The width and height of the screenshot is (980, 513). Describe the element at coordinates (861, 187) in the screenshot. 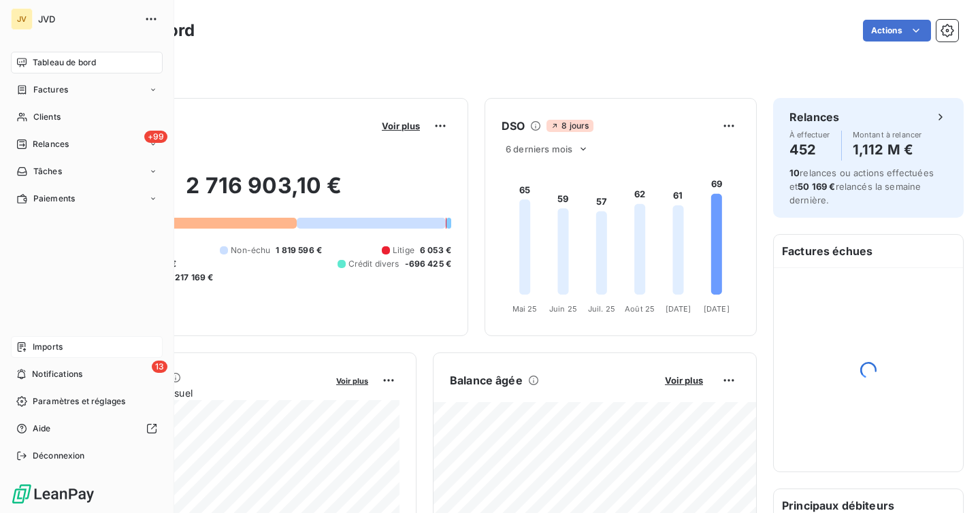

I see `span: relances ou actions effectuées et relancés la semaine dernière.` at that location.